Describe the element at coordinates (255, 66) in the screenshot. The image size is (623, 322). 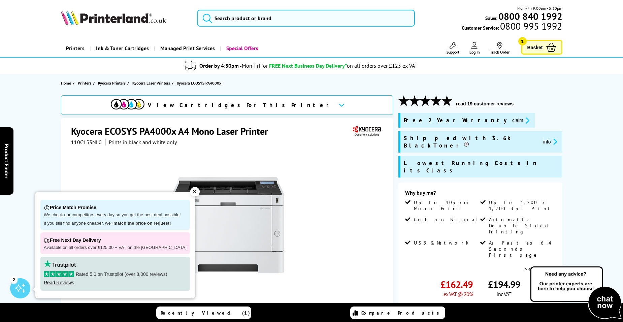
I see `span: Mon-Fri for` at that location.